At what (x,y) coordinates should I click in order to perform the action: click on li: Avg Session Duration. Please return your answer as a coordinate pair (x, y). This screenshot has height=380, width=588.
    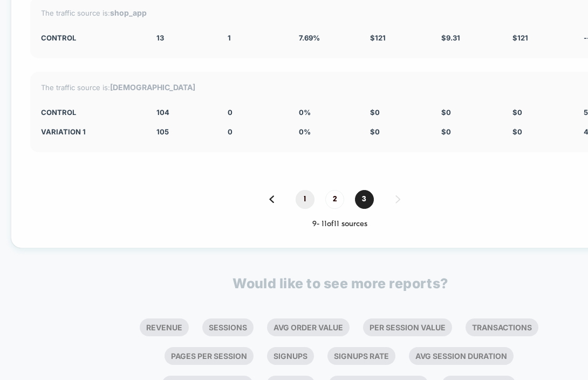
    Looking at the image, I should click on (461, 355).